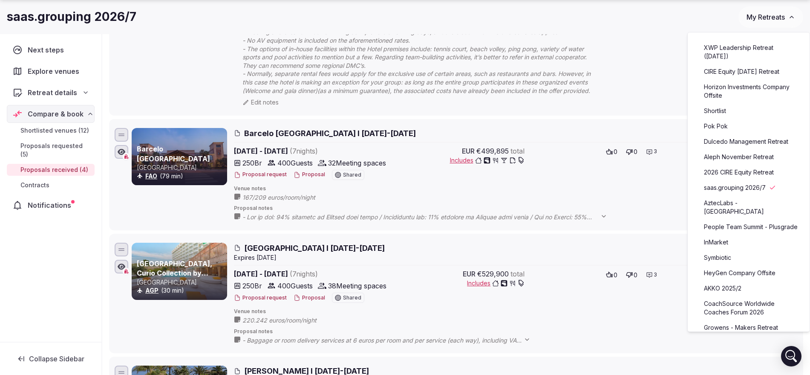 Image resolution: width=810 pixels, height=375 pixels. Describe the element at coordinates (181, 176) in the screenshot. I see `div: (79 min)` at that location.